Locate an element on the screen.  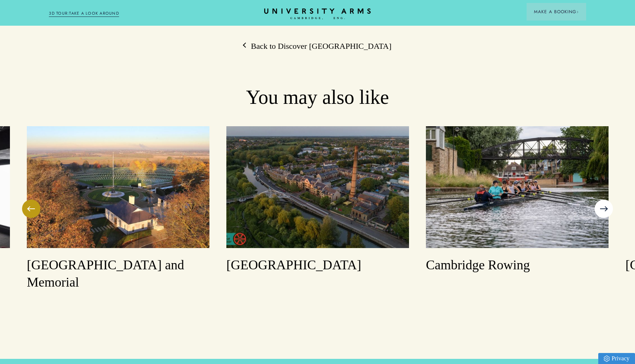
img: image-17a50e5bb1e49a681afdb65a63636b7ea20d6372-4832x2718-jpg is located at coordinates (118, 187).